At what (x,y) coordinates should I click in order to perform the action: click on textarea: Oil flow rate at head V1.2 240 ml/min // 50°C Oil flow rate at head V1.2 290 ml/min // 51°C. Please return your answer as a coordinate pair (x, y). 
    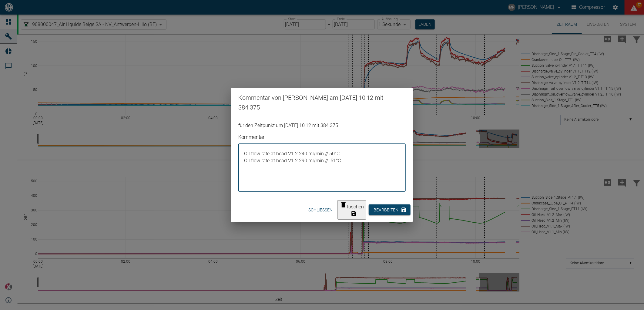
    Looking at the image, I should click on (322, 167).